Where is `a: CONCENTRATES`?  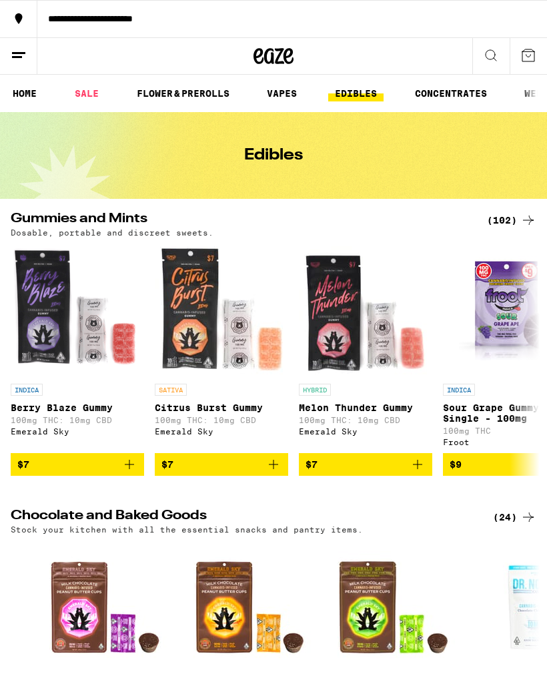
a: CONCENTRATES is located at coordinates (451, 93).